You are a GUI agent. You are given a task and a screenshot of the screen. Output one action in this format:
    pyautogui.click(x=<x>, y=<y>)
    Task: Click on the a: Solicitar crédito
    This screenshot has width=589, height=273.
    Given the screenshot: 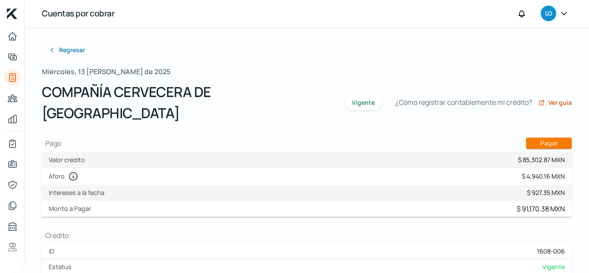 What is the action you would take?
    pyautogui.click(x=13, y=57)
    